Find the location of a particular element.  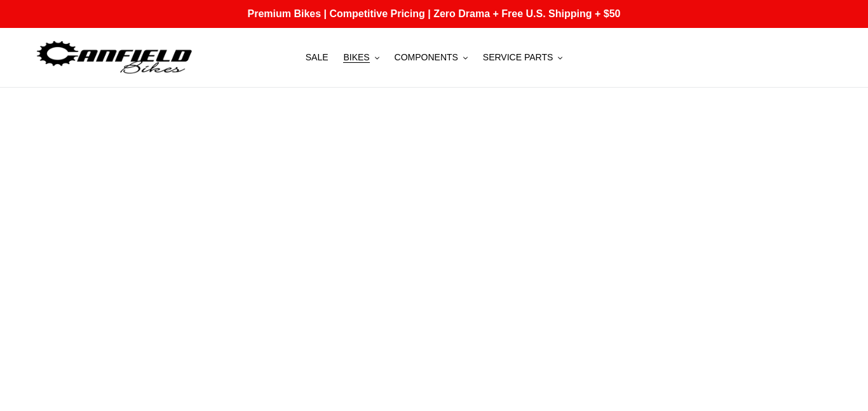

button: SERVICE PARTS is located at coordinates (522, 57).